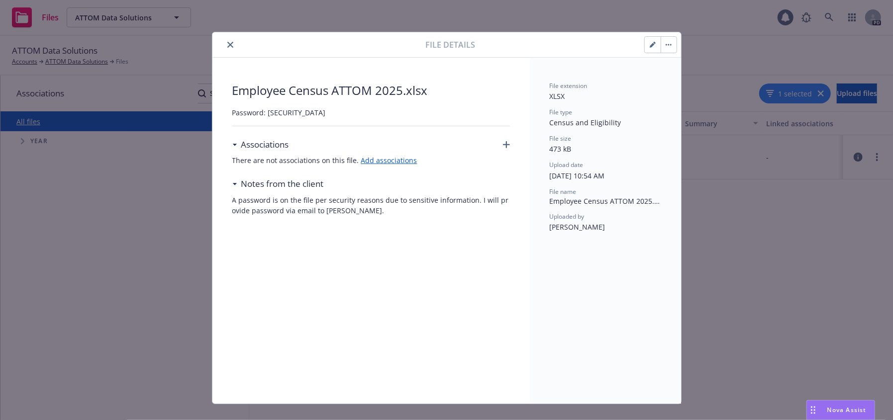 The image size is (893, 420). I want to click on h3: Associations, so click(265, 145).